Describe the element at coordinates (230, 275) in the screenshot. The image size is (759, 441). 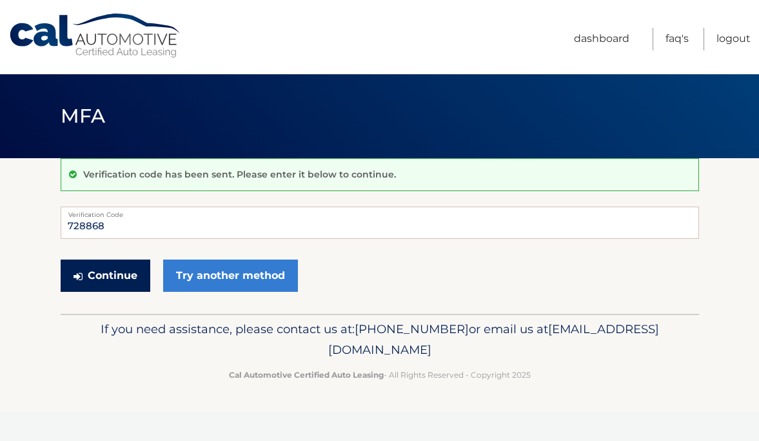
I see `a: Try another method` at that location.